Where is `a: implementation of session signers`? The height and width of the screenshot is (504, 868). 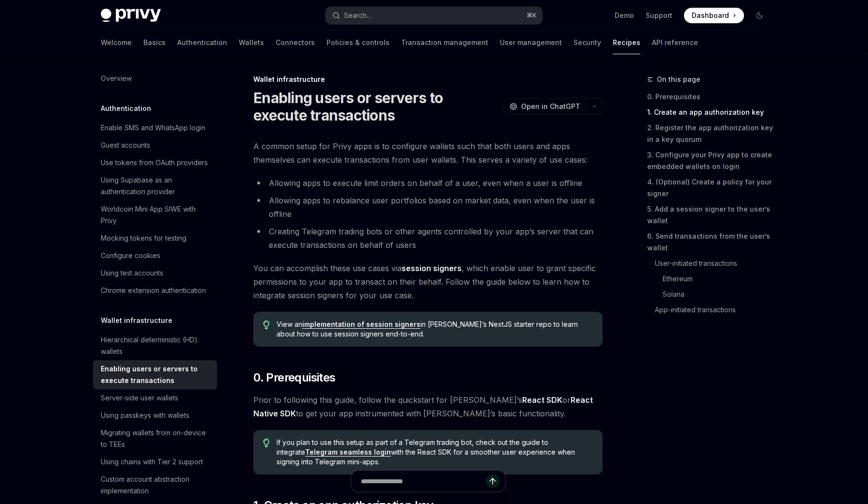
a: implementation of session signers is located at coordinates (361, 325).